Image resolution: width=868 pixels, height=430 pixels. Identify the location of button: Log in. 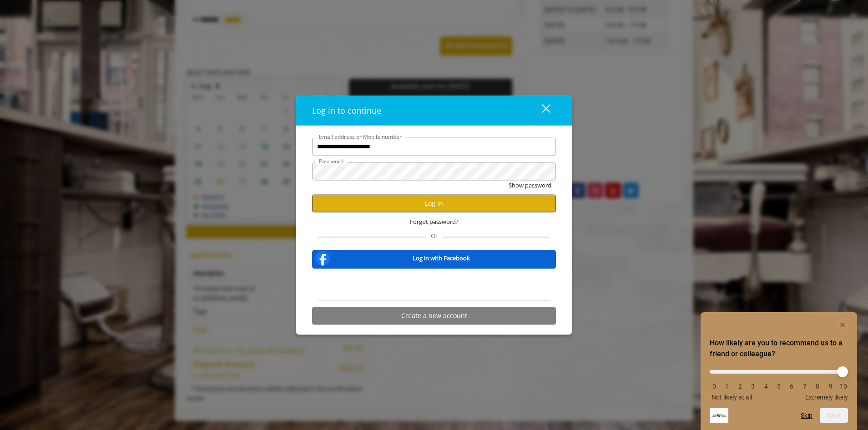
(434, 203).